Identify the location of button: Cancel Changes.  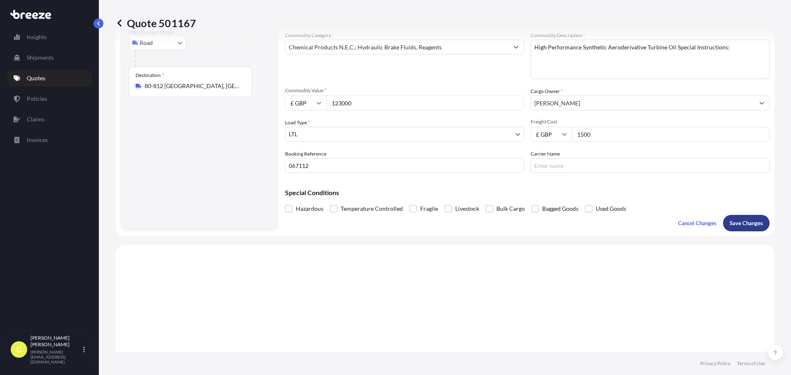
(697, 223).